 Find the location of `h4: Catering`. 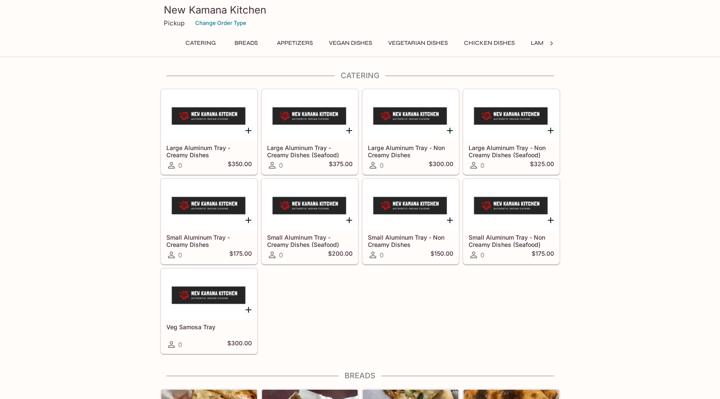

h4: Catering is located at coordinates (360, 76).